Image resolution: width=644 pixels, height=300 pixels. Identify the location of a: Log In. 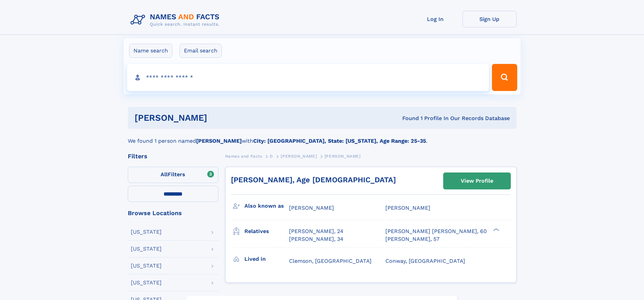
(435, 19).